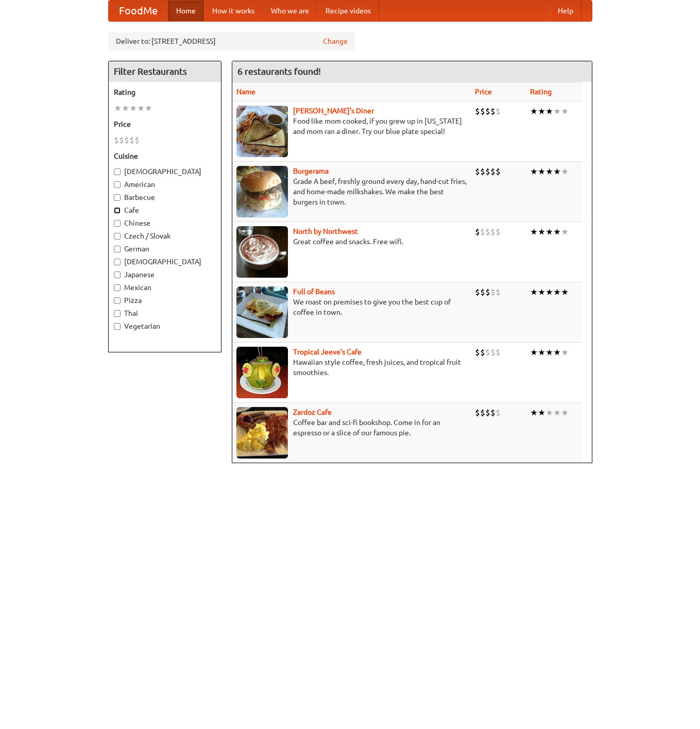 This screenshot has height=729, width=700. Describe the element at coordinates (262, 252) in the screenshot. I see `img: north.jpg` at that location.